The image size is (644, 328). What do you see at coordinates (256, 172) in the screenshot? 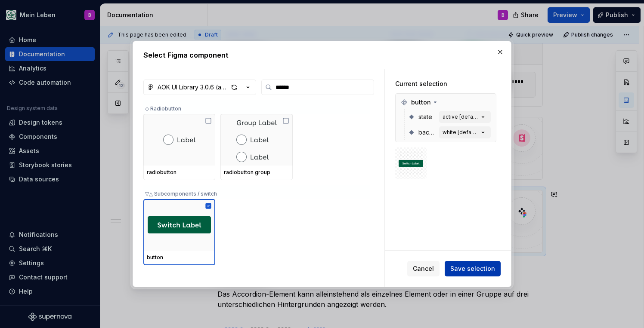
I see `div: radiobutton group` at bounding box center [256, 172].